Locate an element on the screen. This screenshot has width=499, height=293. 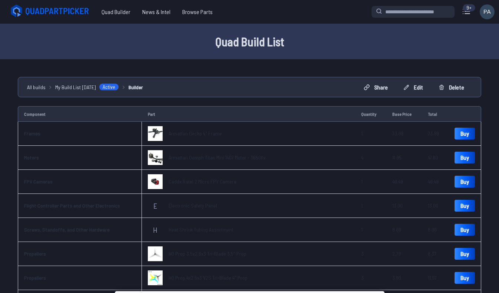
span: All builds is located at coordinates (36, 87).